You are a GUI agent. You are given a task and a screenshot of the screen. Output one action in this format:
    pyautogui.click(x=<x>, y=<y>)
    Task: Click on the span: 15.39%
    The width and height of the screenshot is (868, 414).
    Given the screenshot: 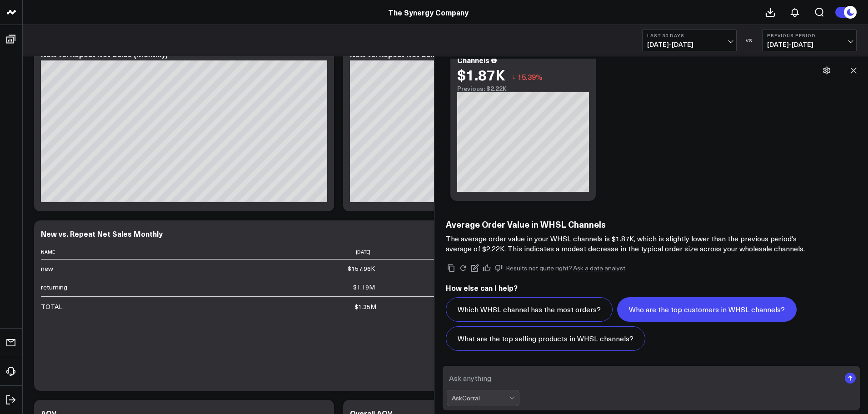 What is the action you would take?
    pyautogui.click(x=530, y=76)
    